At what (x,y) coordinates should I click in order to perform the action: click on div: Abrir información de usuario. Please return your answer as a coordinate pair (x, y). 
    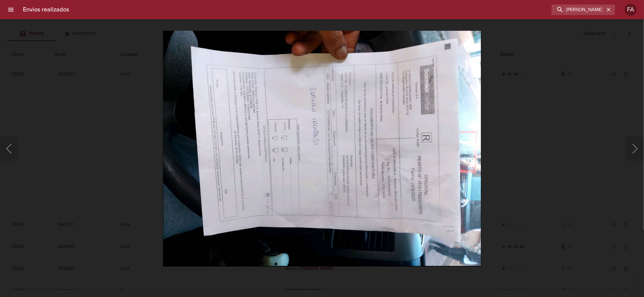
    Looking at the image, I should click on (631, 10).